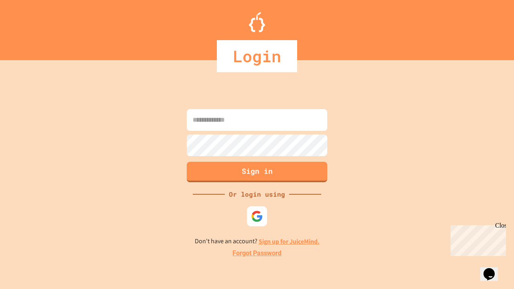 This screenshot has width=514, height=289. I want to click on img: Logo.svg, so click(257, 22).